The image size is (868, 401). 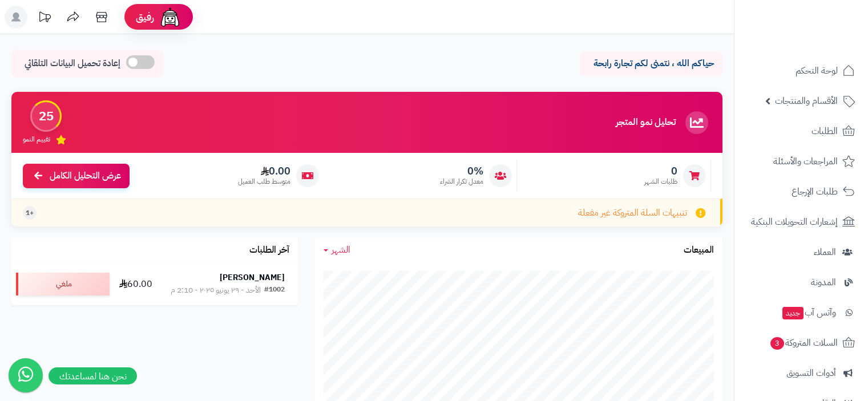 What do you see at coordinates (801, 222) in the screenshot?
I see `a: إشعارات التحويلات البنكية` at bounding box center [801, 222].